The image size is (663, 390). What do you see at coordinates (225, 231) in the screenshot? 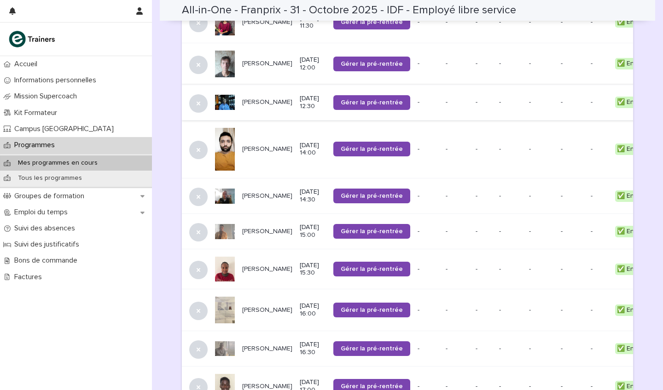
I see `img: HBzT8pOtNk5NlqDx9HxO4EgQafLlPHx0-SNDAyKWRcQ` at bounding box center [225, 231].